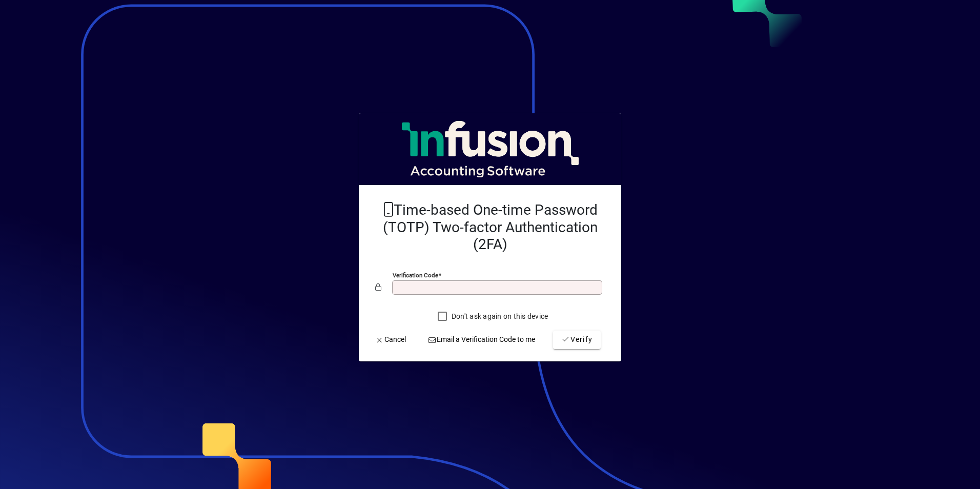 The image size is (980, 489). Describe the element at coordinates (577, 339) in the screenshot. I see `span: Verify` at that location.